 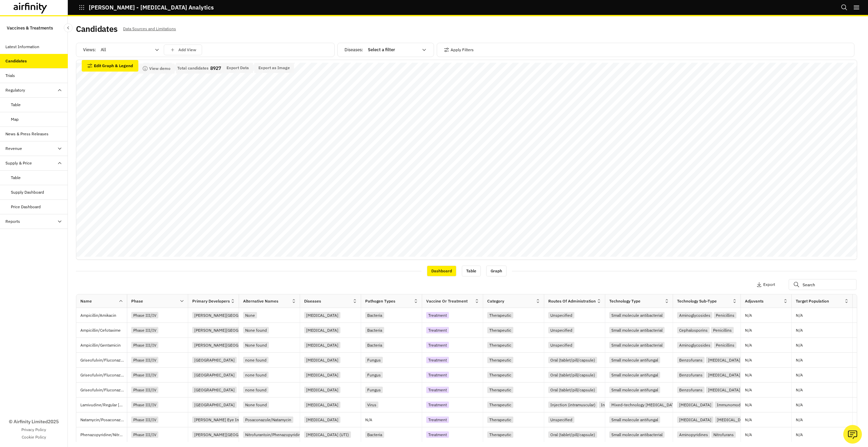 I want to click on button: View demo, so click(x=157, y=69).